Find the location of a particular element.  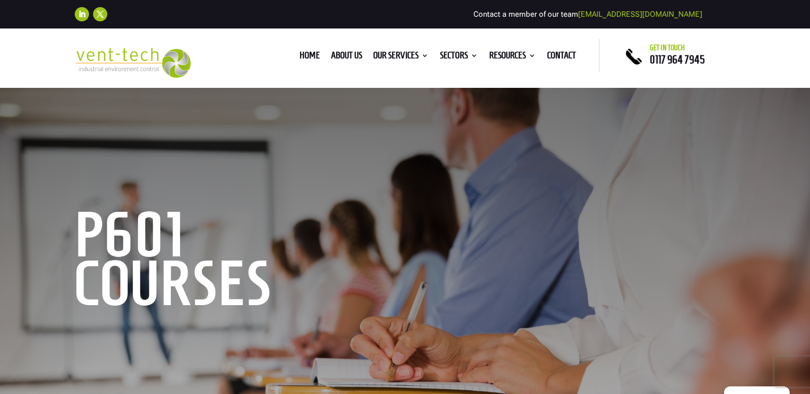

a: Follow on X is located at coordinates (100, 14).